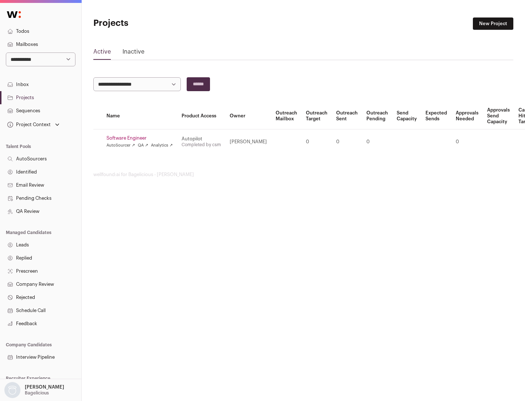 The height and width of the screenshot is (401, 525). Describe the element at coordinates (161, 145) in the screenshot. I see `a: Analytics ↗` at that location.